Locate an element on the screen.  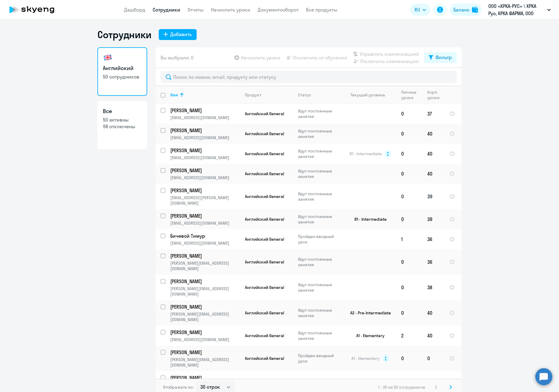
span: B1 - Intermediate is located at coordinates (366, 154).